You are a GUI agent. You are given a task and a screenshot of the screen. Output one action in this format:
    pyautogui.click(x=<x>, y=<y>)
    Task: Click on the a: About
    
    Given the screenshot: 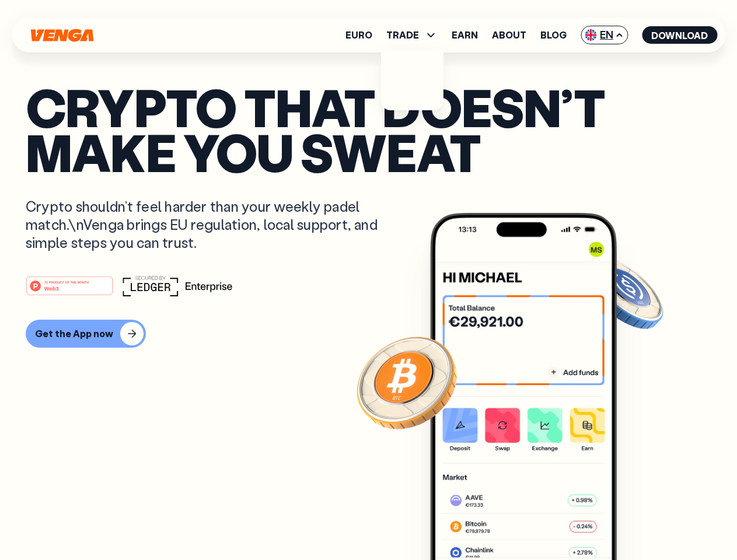 What is the action you would take?
    pyautogui.click(x=509, y=35)
    